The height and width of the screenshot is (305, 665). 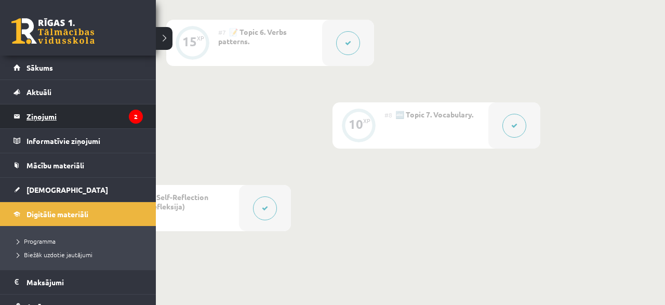 I want to click on span: 🔤 Topic 7. Vocabulary., so click(x=434, y=114).